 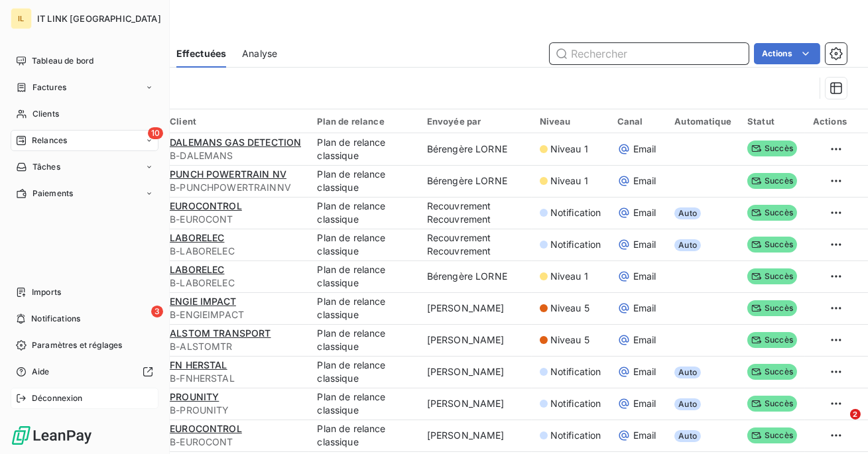 I want to click on div: Statut, so click(x=772, y=121).